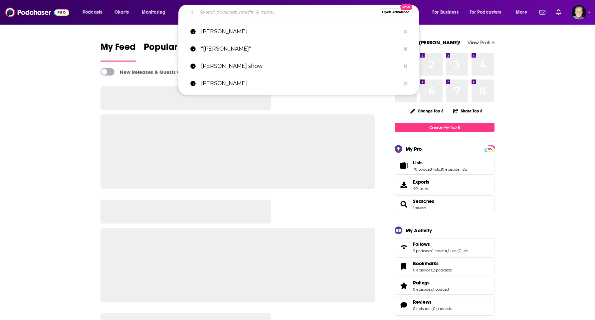 The image size is (595, 320). Describe the element at coordinates (121, 12) in the screenshot. I see `a: Charts` at that location.